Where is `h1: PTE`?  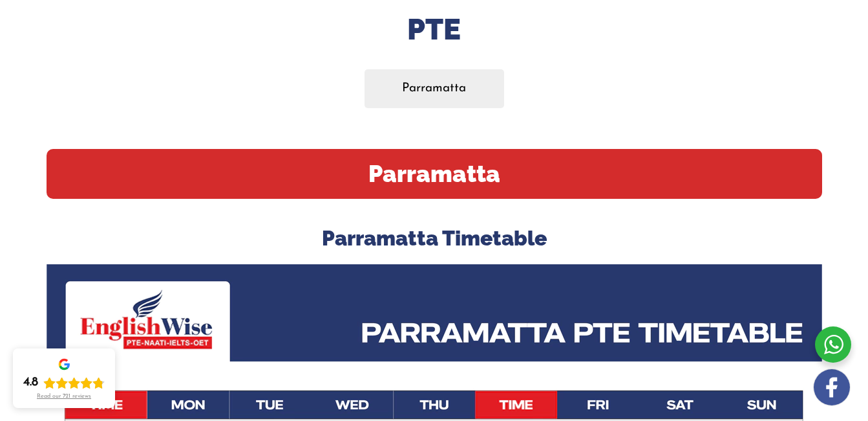
h1: PTE is located at coordinates (435, 29).